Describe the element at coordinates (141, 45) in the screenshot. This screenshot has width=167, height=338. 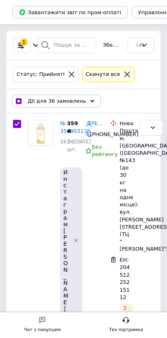
I see `span: (41)` at that location.